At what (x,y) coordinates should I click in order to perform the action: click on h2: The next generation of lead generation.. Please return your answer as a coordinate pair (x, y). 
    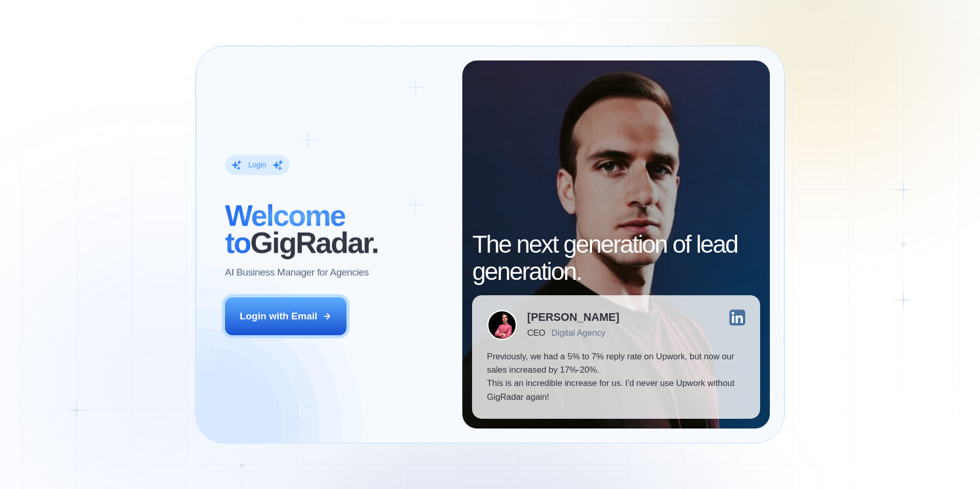
    Looking at the image, I should click on (615, 257).